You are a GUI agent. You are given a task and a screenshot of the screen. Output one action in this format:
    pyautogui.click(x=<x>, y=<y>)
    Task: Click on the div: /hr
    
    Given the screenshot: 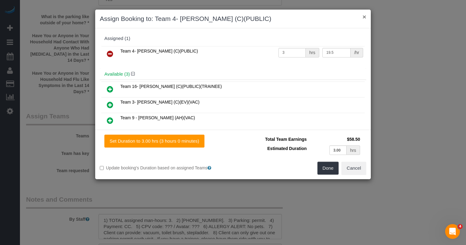 What is the action you would take?
    pyautogui.click(x=357, y=53)
    